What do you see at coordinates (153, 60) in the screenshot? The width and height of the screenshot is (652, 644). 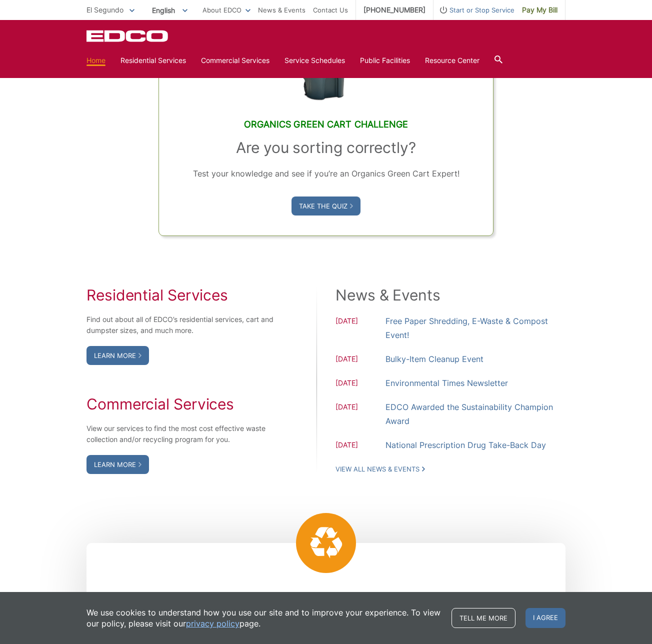 I see `a: Residential Services` at bounding box center [153, 60].